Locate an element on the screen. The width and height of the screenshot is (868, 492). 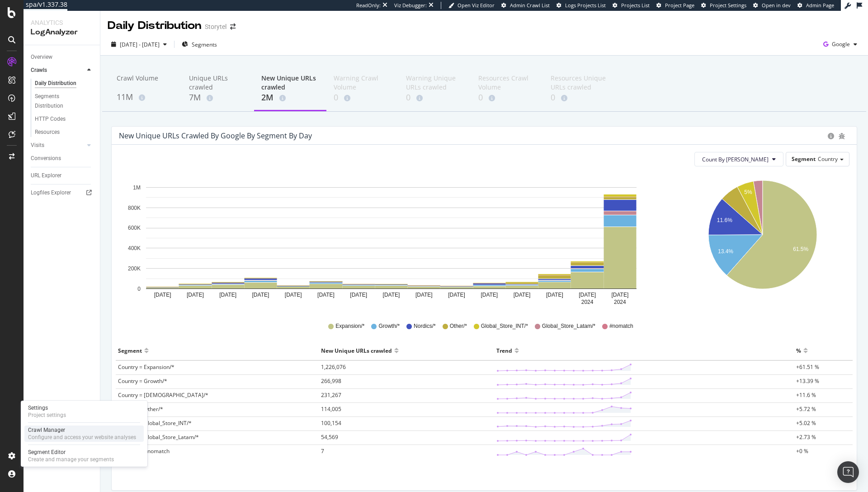
div: A chart. is located at coordinates (763, 241).